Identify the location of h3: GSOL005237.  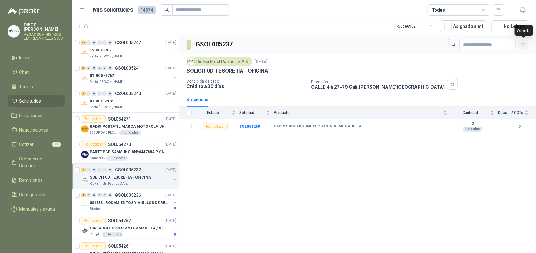
(214, 44).